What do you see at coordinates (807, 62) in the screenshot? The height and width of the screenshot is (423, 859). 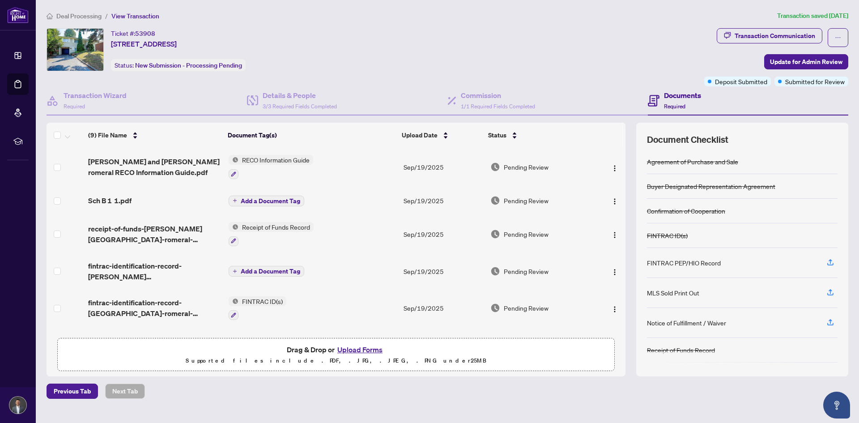 I see `button: Update for Admin Review` at bounding box center [807, 62].